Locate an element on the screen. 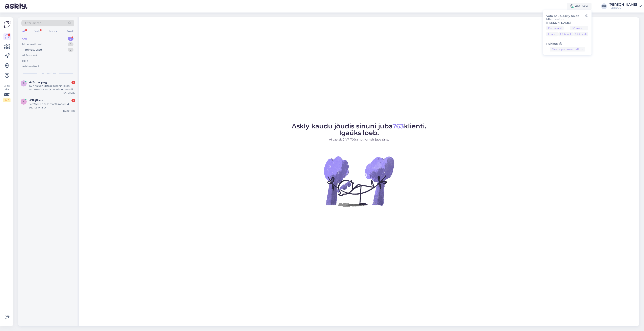 The height and width of the screenshot is (331, 644). span: Uued vestlused is located at coordinates (48, 73).